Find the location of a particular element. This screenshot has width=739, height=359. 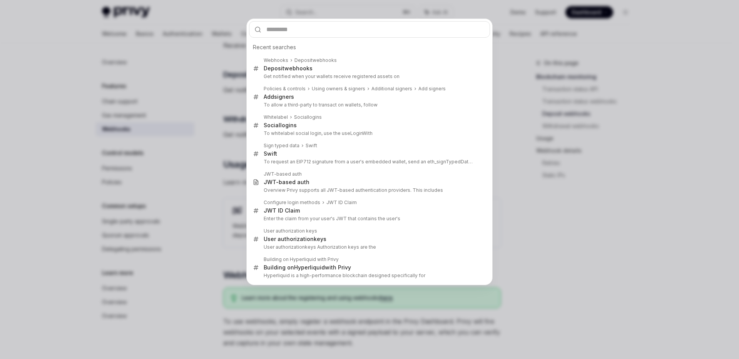

div: Whitelabel is located at coordinates (276, 117).